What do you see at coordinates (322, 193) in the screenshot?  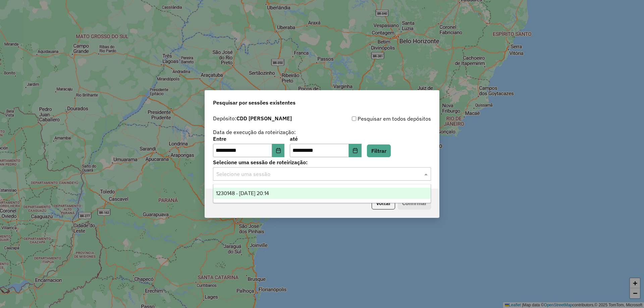 I see `ng-dropdown-panel: Options list` at bounding box center [322, 193].